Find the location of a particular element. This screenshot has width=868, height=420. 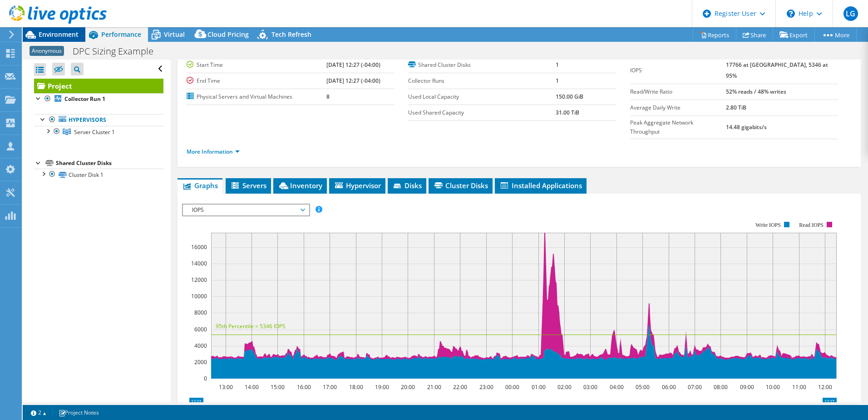

text: 07:00 is located at coordinates (695, 387).